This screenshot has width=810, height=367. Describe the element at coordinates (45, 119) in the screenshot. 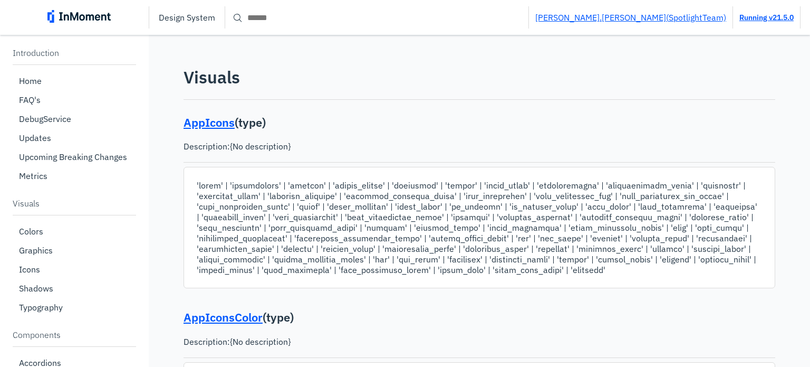

I see `p: DebugService` at that location.